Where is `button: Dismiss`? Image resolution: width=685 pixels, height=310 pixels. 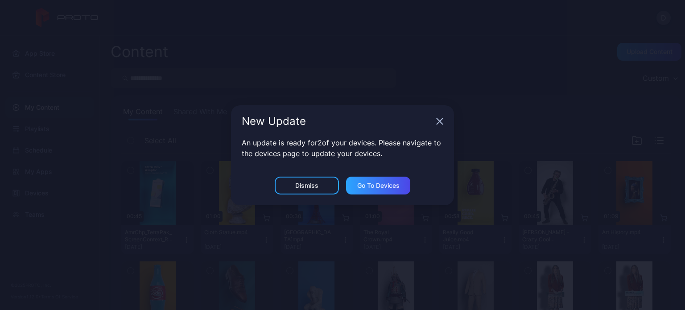
button: Dismiss is located at coordinates (307, 186).